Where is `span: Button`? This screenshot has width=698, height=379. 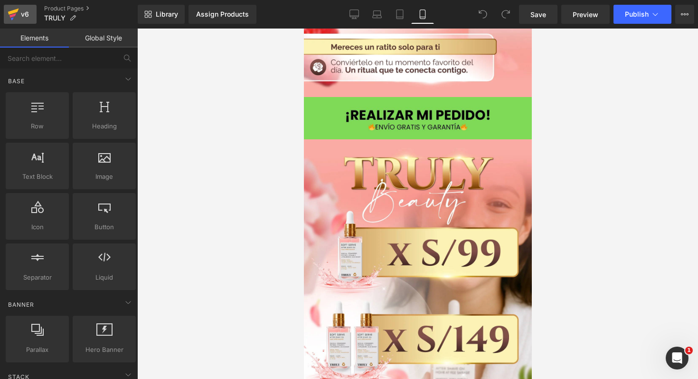 span: Button is located at coordinates (104, 227).